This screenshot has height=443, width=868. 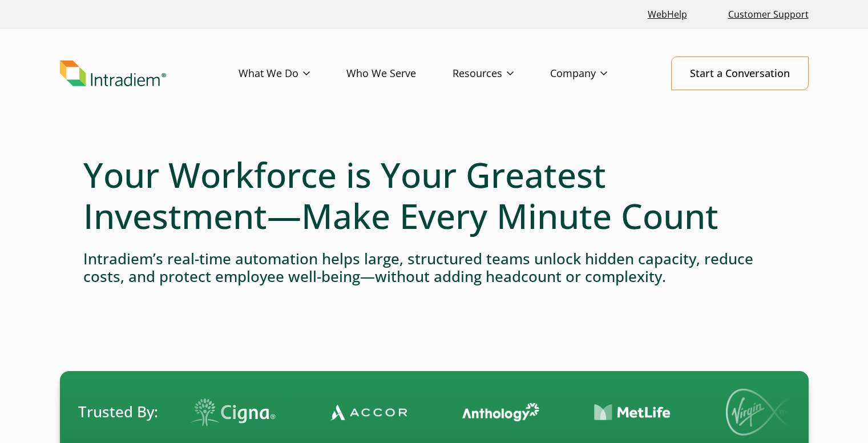 What do you see at coordinates (624, 413) in the screenshot?
I see `img: Contact Center Automation MetLife Logo` at bounding box center [624, 413].